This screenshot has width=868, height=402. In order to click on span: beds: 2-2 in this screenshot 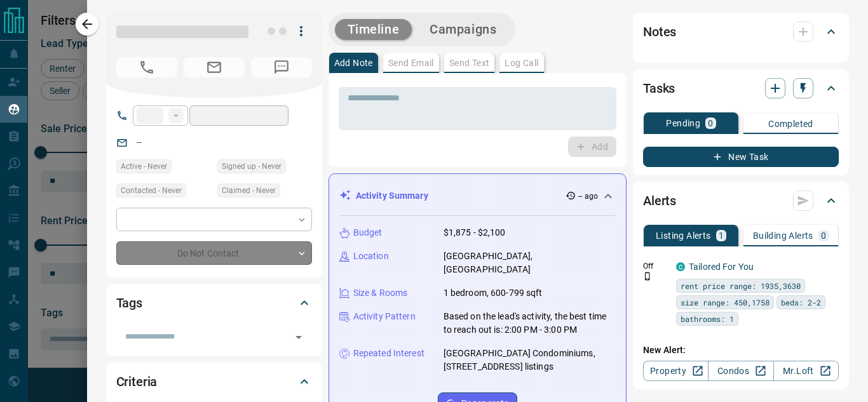, I will do `click(800, 302)`.